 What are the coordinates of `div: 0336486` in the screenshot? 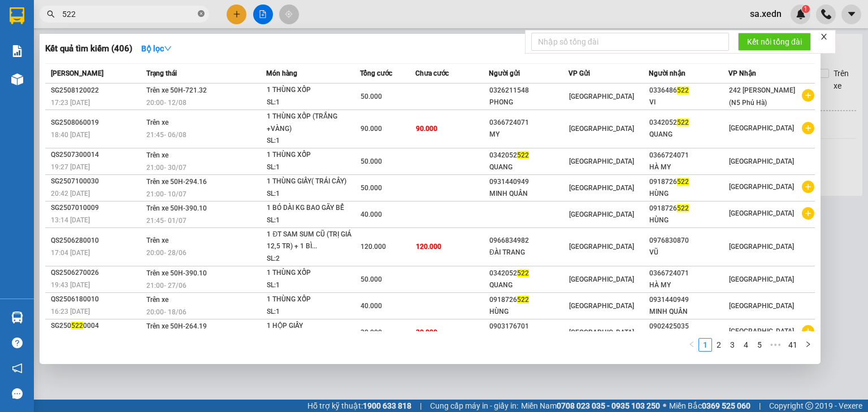 It's located at (688, 90).